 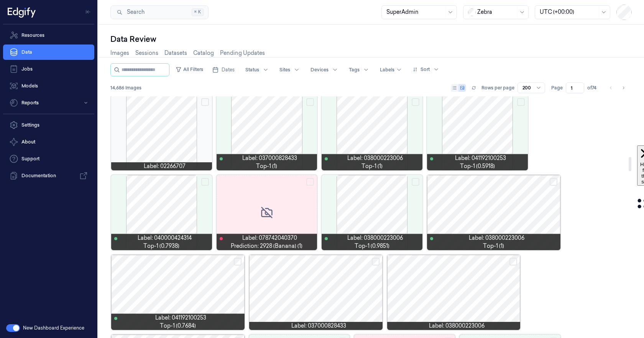 I want to click on span: of 74, so click(x=594, y=88).